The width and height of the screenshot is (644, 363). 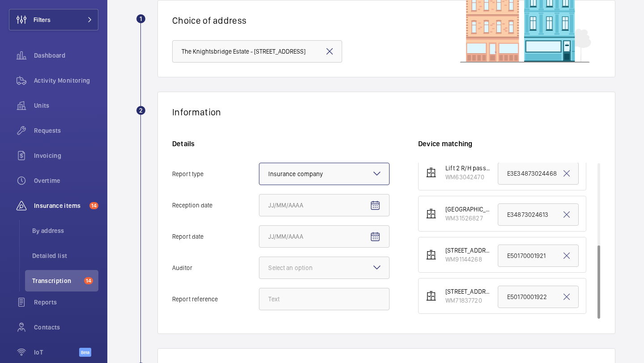 What do you see at coordinates (215, 205) in the screenshot?
I see `span: Reception date` at bounding box center [215, 205].